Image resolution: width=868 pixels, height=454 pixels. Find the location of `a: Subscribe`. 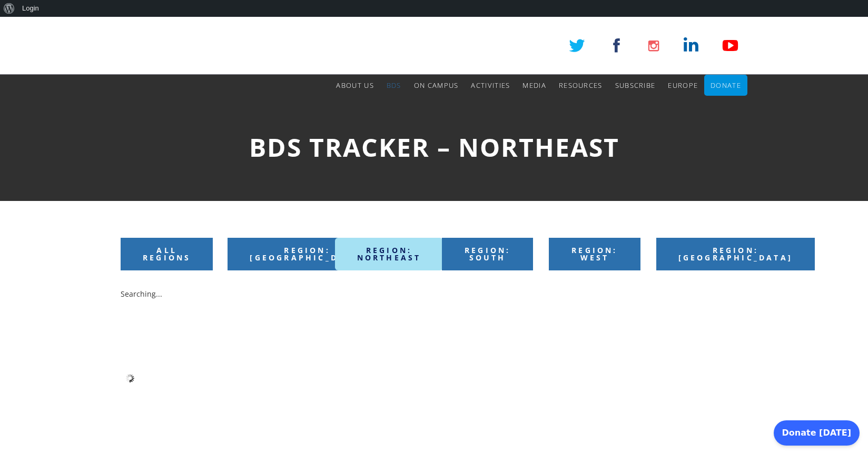

a: Subscribe is located at coordinates (635, 85).